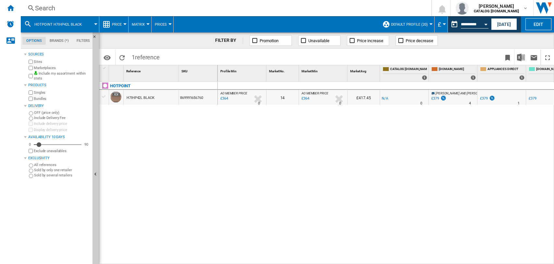  I want to click on span: Price decrease, so click(419, 41).